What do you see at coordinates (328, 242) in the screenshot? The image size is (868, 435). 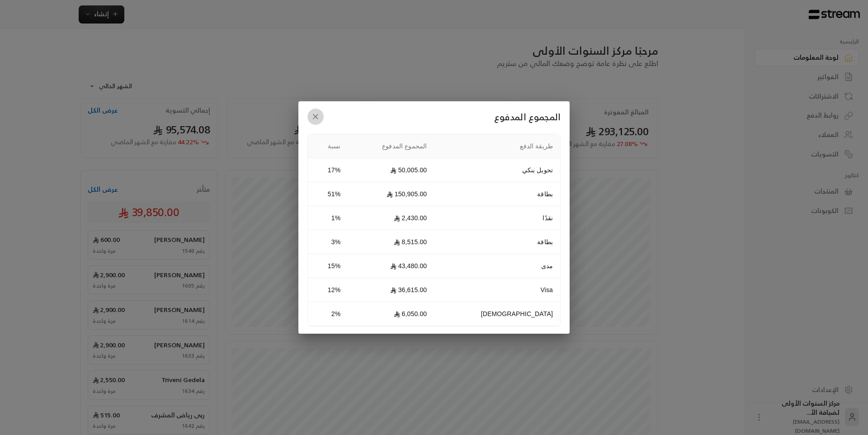 I see `td: 3%` at bounding box center [328, 242].